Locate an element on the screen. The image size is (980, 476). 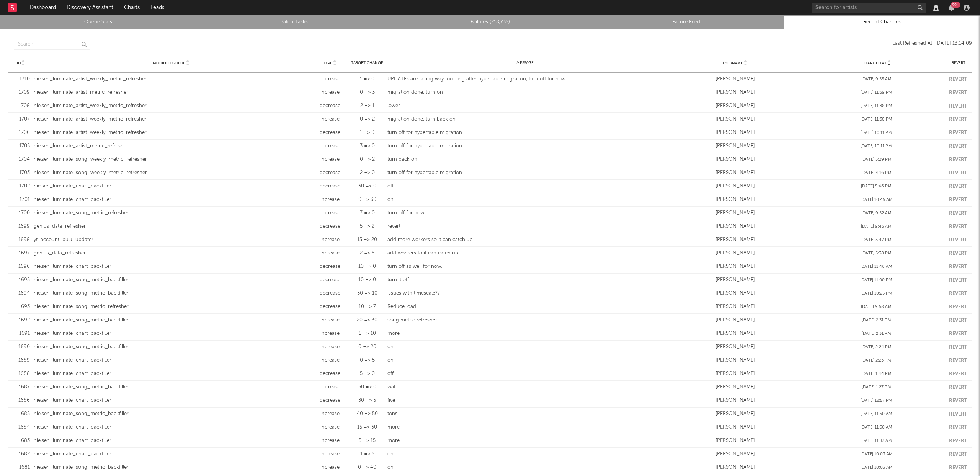
div: 30 => 10 is located at coordinates (367, 294).